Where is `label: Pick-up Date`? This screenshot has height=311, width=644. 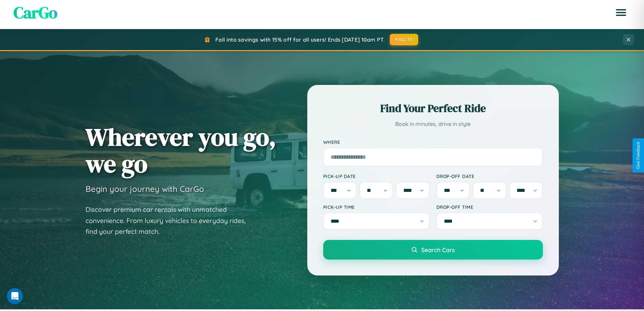
label: Pick-up Date is located at coordinates (376, 176).